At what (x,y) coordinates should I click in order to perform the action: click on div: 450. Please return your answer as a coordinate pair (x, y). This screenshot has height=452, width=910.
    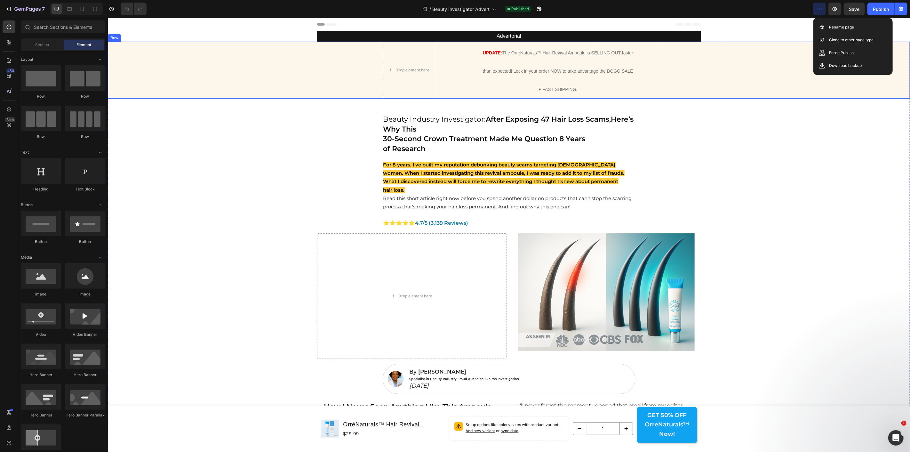
    Looking at the image, I should click on (11, 71).